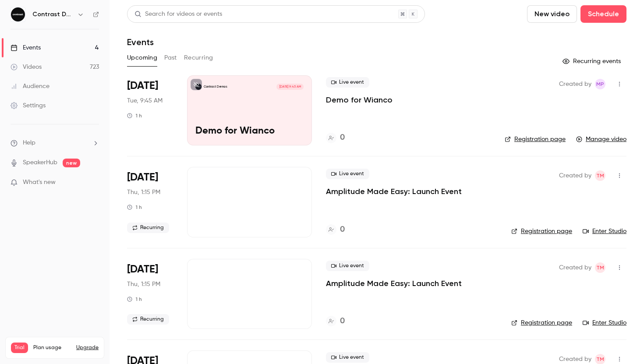 The width and height of the screenshot is (644, 364). I want to click on button: Recurring, so click(198, 58).